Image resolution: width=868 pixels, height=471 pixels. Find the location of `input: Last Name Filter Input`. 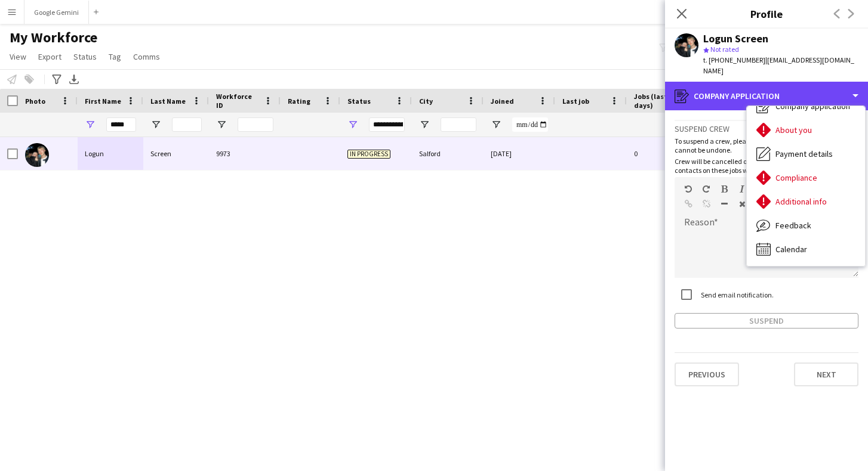

input: Last Name Filter Input is located at coordinates (187, 124).